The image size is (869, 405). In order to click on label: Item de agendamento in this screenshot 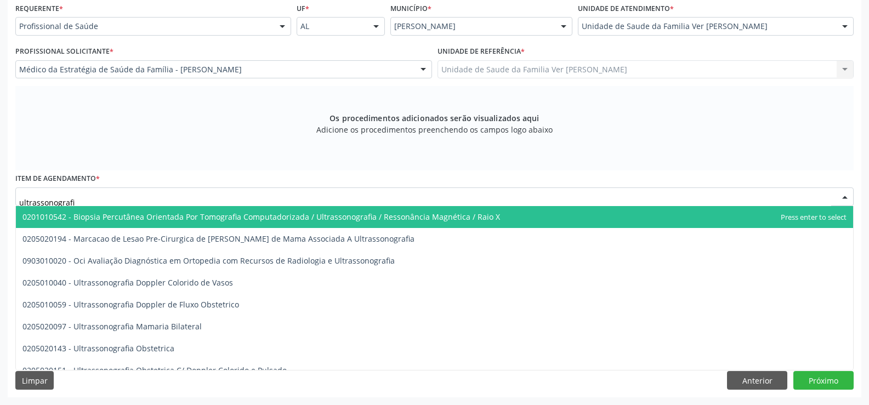, I will do `click(58, 179)`.